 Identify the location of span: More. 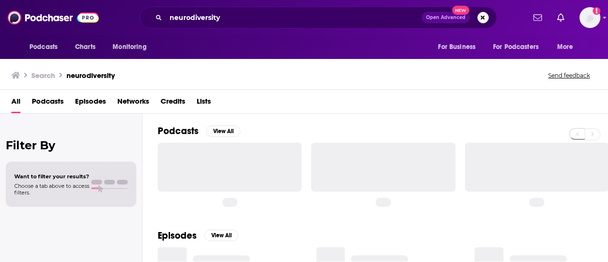
(566, 47).